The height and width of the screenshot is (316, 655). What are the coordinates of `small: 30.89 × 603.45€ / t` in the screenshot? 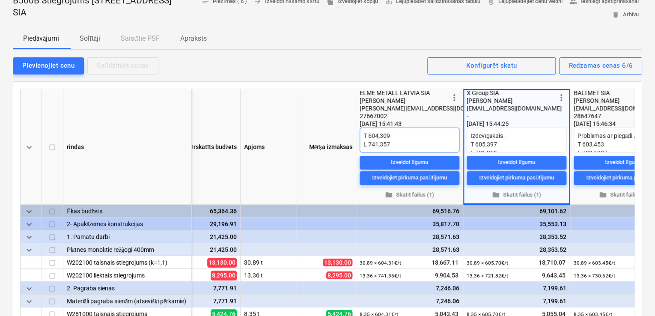 It's located at (595, 263).